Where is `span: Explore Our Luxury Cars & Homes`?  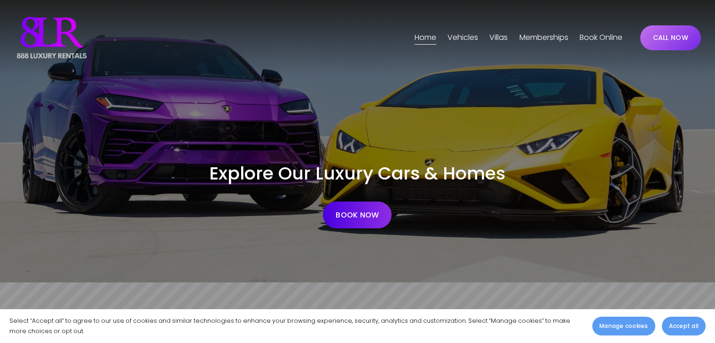
span: Explore Our Luxury Cars & Homes is located at coordinates (357, 173).